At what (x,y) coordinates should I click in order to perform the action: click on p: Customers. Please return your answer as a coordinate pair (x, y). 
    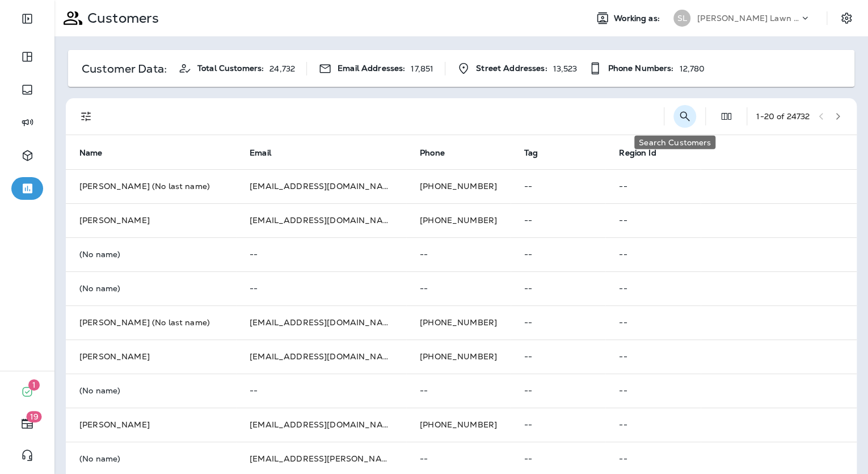
    Looking at the image, I should click on (121, 18).